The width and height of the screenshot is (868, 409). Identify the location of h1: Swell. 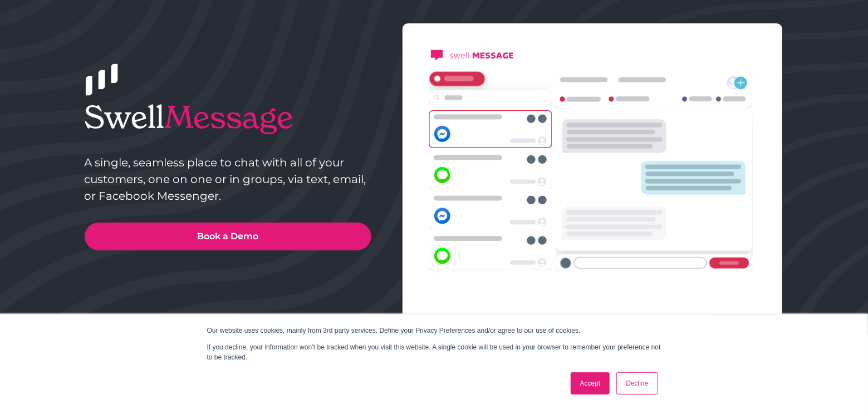
(228, 117).